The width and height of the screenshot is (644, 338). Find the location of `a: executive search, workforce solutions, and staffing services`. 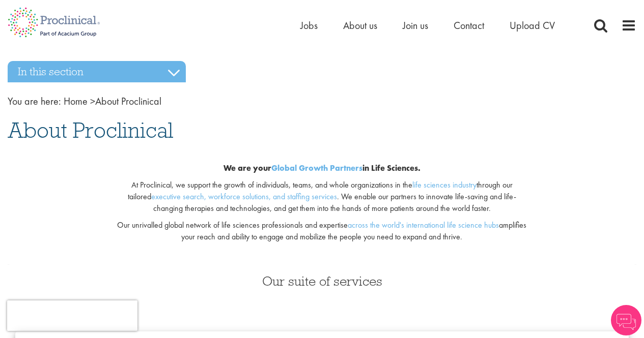

a: executive search, workforce solutions, and staffing services is located at coordinates (244, 197).